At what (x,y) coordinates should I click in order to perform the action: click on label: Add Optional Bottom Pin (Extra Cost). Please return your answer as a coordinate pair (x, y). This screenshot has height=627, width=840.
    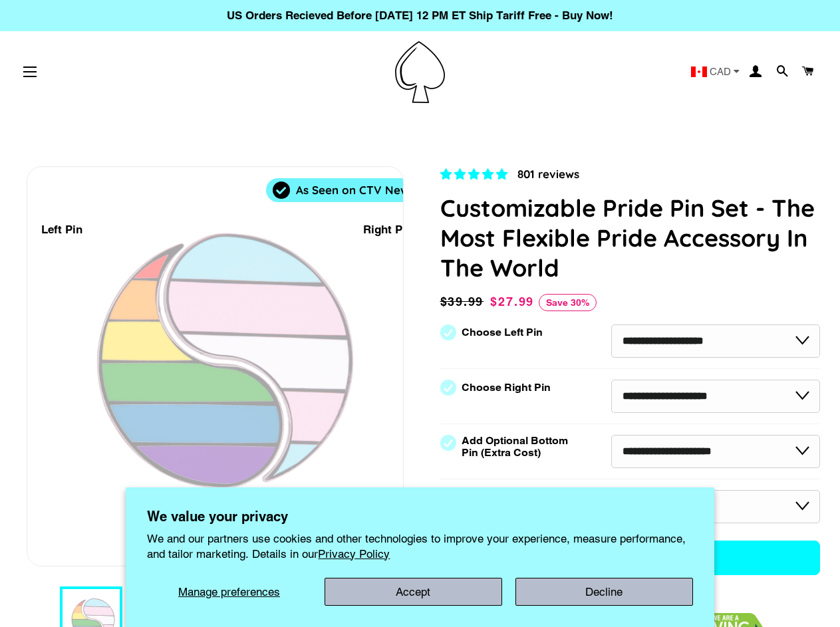
    Looking at the image, I should click on (518, 447).